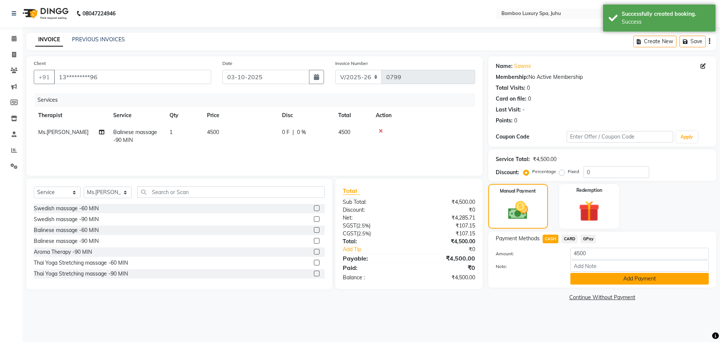 The height and width of the screenshot is (342, 720). What do you see at coordinates (81, 262) in the screenshot?
I see `div: Thai Yoga Stretching massage -60 MIN` at bounding box center [81, 262].